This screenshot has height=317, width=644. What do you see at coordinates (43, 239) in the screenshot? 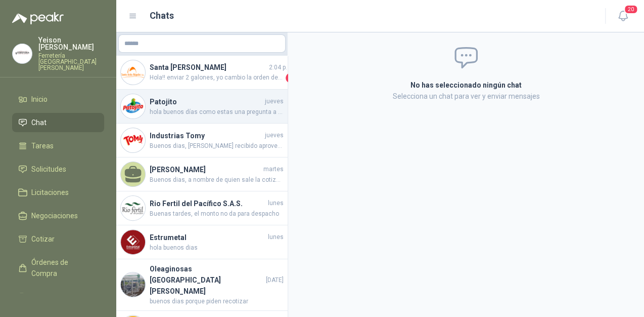
I see `span: Cotizar` at bounding box center [43, 239].